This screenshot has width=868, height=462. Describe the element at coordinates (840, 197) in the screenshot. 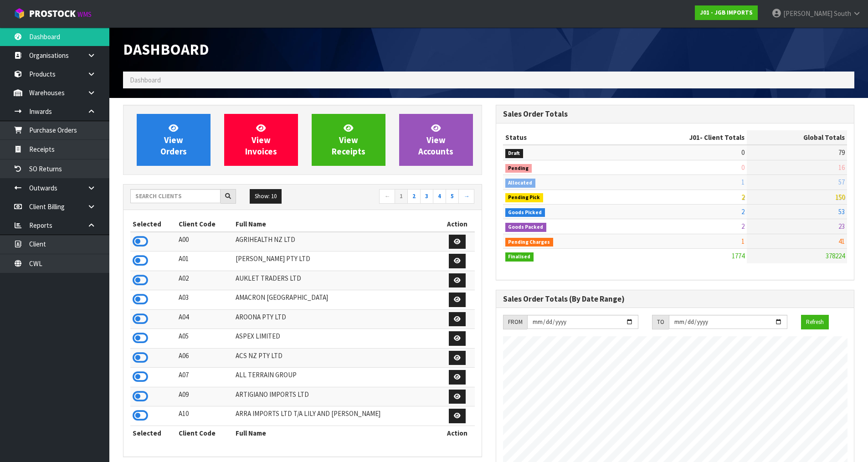

I see `span: 150` at that location.